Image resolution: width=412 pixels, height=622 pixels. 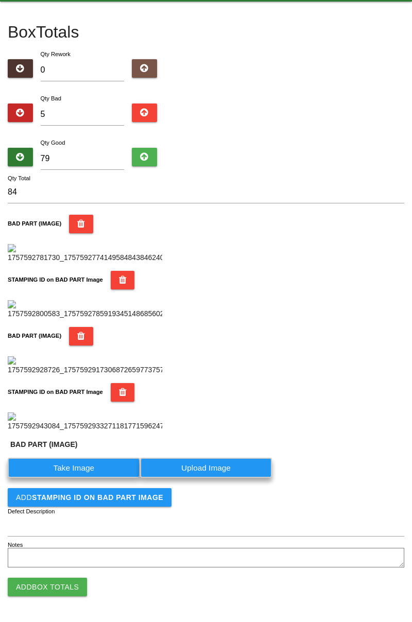 What do you see at coordinates (85, 253) in the screenshot?
I see `img: 1757592781730_17575927741495848438462408157098.jpg` at bounding box center [85, 253].